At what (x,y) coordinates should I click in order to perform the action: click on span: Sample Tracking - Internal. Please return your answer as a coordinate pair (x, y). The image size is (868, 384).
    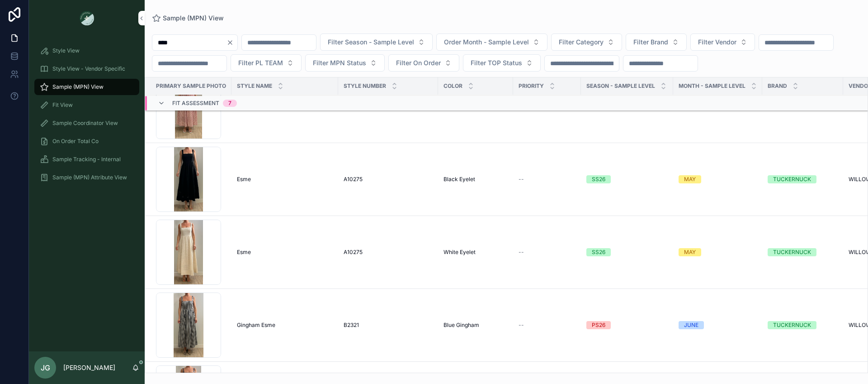
    Looking at the image, I should click on (86, 159).